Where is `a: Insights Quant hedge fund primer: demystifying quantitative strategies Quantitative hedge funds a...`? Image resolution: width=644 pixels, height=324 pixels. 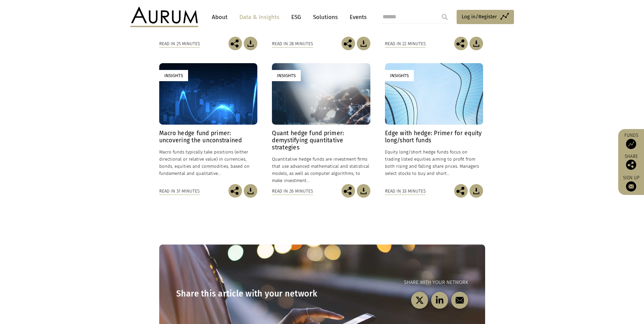 a: Insights Quant hedge fund primer: demystifying quantitative strategies Quantitative hedge funds a... is located at coordinates (321, 124).